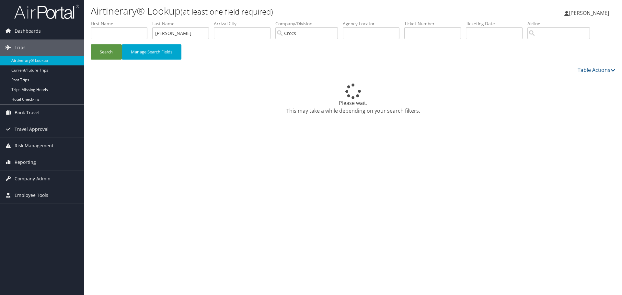  Describe the element at coordinates (31, 195) in the screenshot. I see `span: Employee Tools` at that location.